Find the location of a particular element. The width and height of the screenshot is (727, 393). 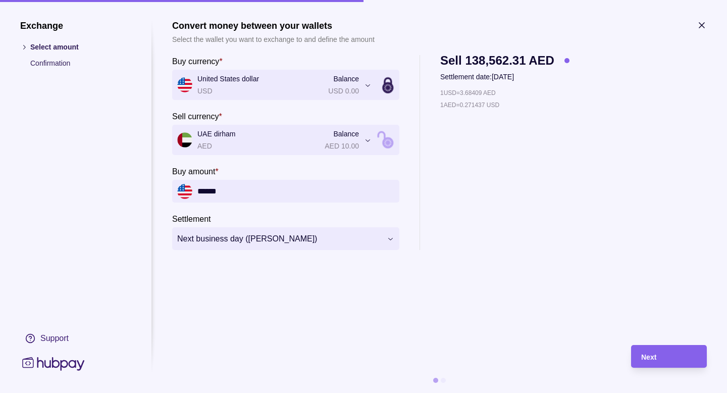

img: us is located at coordinates (185, 191).